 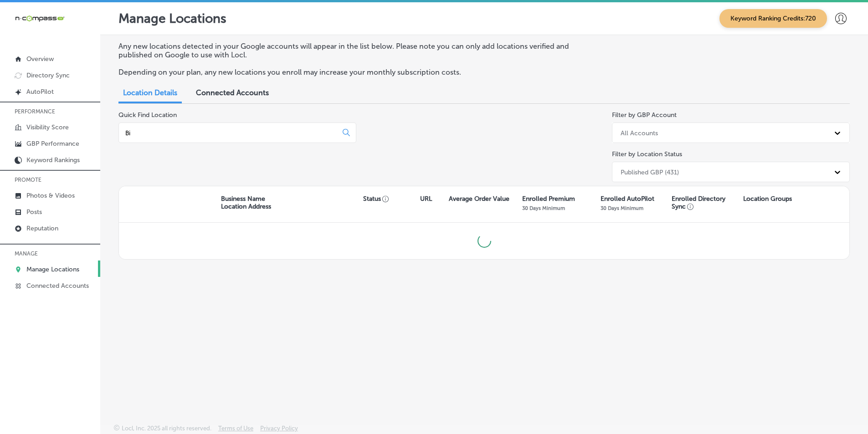 What do you see at coordinates (40, 18) in the screenshot?
I see `img: 660ab0bf-5cc7-4cb8-ba1c-48b5ae0f18e60NCTV_CLogo_TV_Black_-500x88.png` at bounding box center [40, 18].